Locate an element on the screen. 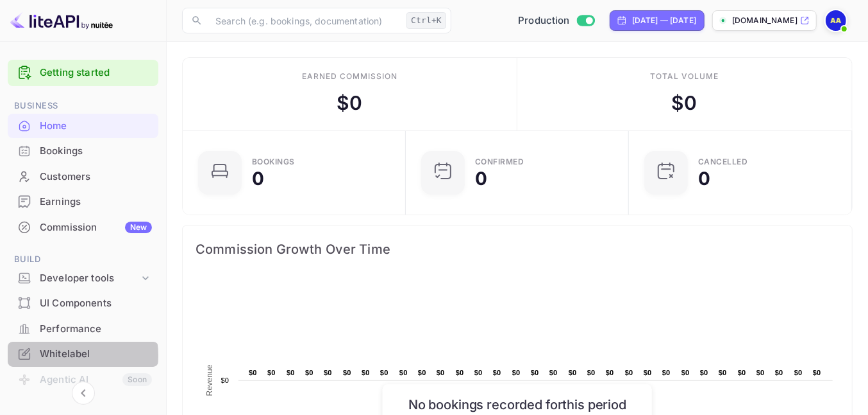 The height and width of the screenshot is (415, 868). a: Performance is located at coordinates (83, 328).